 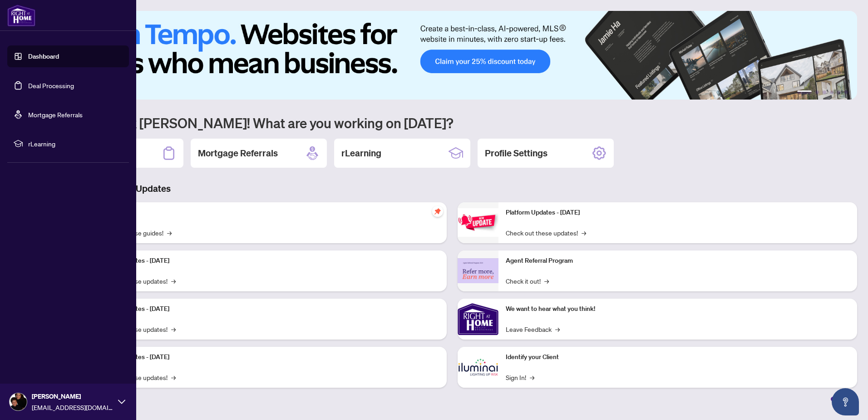 What do you see at coordinates (238, 153) in the screenshot?
I see `h2: Mortgage Referrals` at bounding box center [238, 153].